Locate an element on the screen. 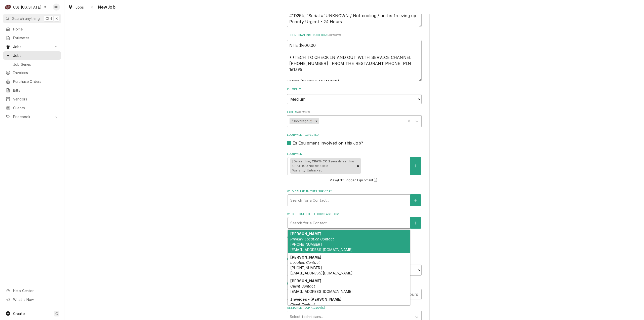 The width and height of the screenshot is (644, 320). span: Vendors is located at coordinates (36, 99).